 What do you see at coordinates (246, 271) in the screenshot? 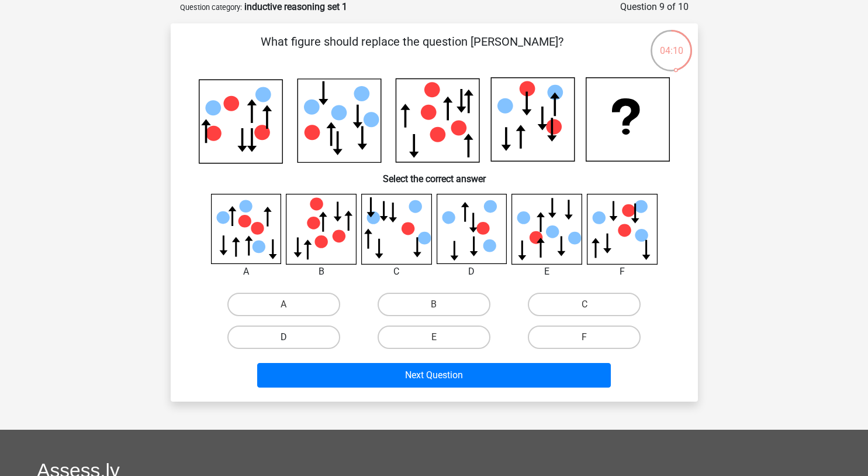
I see `div: A` at bounding box center [246, 271].